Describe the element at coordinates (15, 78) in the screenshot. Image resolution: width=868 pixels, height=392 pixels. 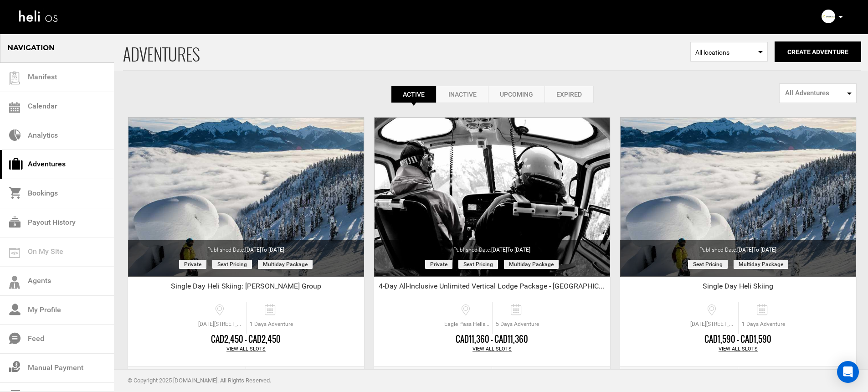
I see `img: guest-list.svg` at that location.